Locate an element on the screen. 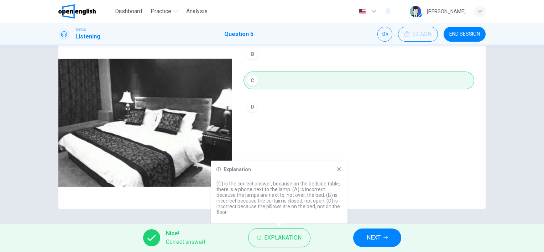 This screenshot has height=252, width=544. div: Hide is located at coordinates (418, 34).